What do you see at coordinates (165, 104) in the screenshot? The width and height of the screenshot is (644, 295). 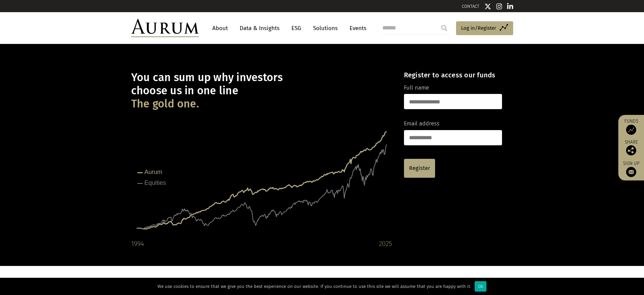 I see `span: The gold one.` at bounding box center [165, 104].